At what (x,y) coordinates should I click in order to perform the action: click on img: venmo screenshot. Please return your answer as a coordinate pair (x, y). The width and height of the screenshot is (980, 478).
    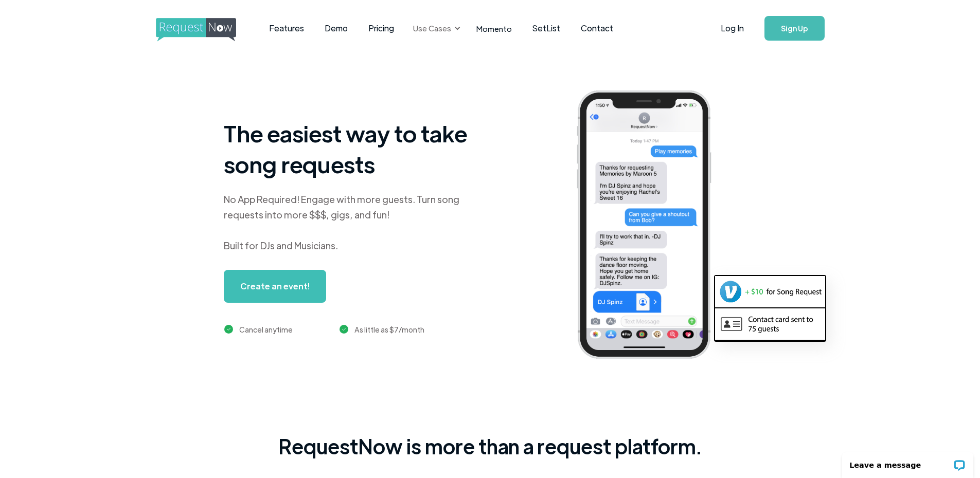
    Looking at the image, I should click on (770, 291).